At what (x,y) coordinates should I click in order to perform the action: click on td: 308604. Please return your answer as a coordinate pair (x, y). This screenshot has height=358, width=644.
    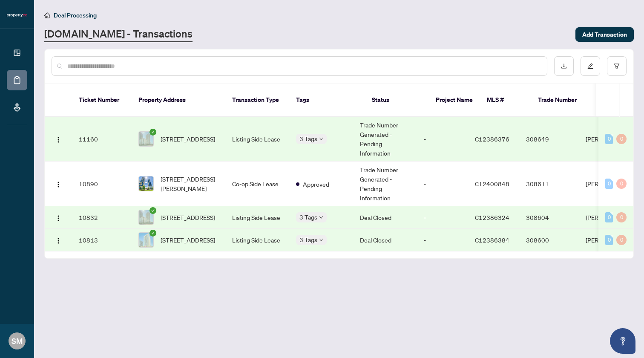
    Looking at the image, I should click on (549, 217).